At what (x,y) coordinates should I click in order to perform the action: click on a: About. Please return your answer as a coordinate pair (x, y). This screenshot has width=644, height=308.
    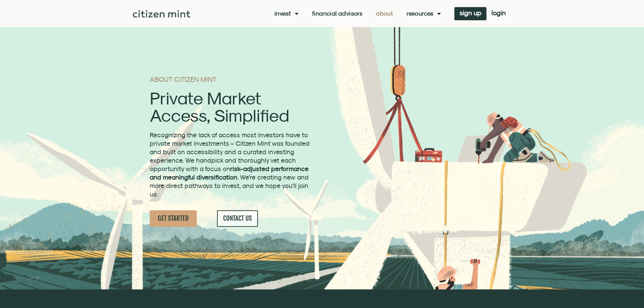
    Looking at the image, I should click on (384, 14).